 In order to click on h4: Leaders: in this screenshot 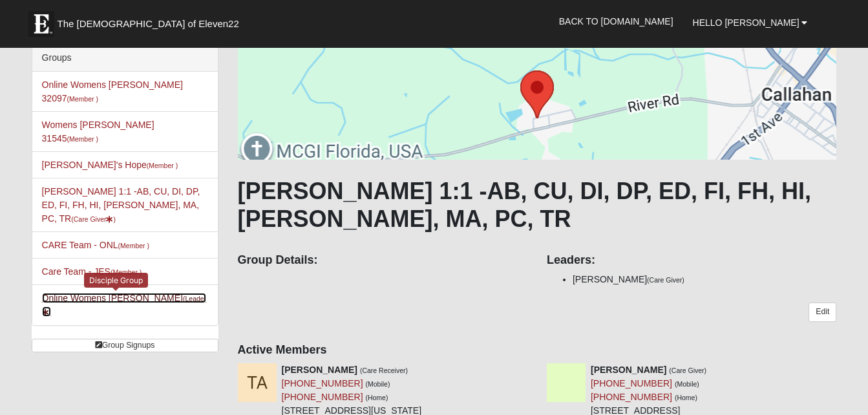, I will do `click(691, 261)`.